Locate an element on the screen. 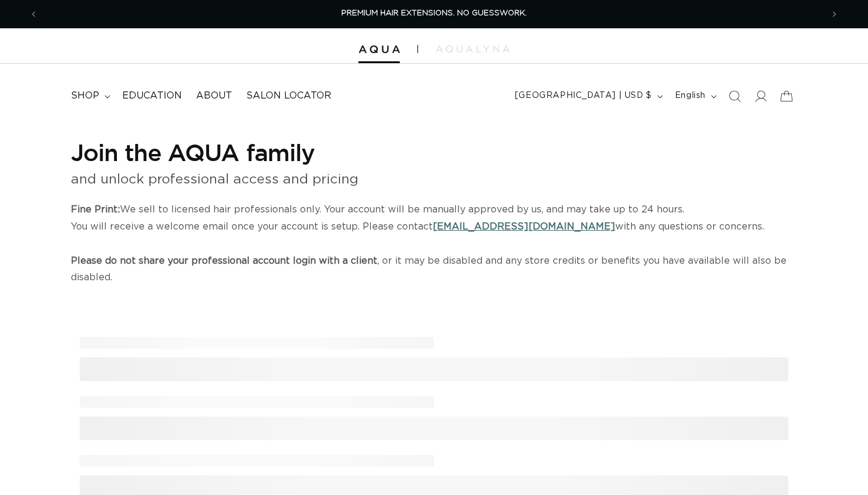 The image size is (868, 495). span: PREMIUM HAIR EXTENSIONS. NO GUESSWORK. is located at coordinates (434, 13).